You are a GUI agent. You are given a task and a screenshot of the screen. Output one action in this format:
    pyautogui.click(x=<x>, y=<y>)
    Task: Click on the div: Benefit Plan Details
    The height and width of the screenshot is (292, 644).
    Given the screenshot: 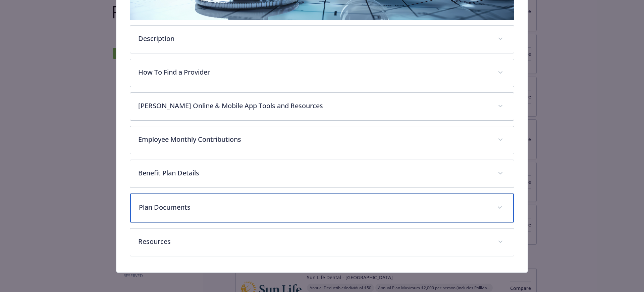 What is the action you would take?
    pyautogui.click(x=322, y=174)
    